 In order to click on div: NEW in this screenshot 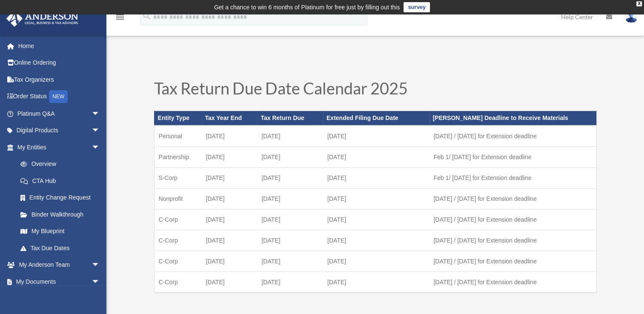, I will do `click(58, 97)`.